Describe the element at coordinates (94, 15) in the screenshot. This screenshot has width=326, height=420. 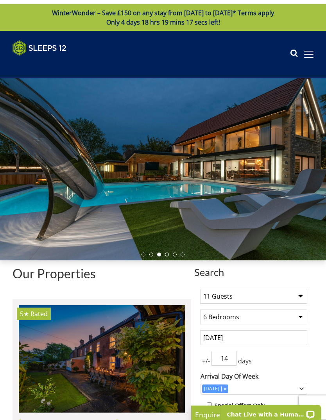
I see `button: Open LiveChat chat widget` at that location.